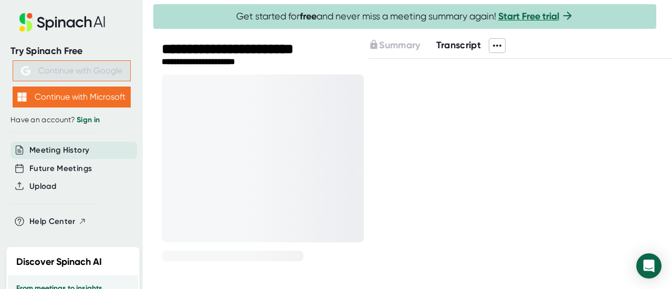 This screenshot has height=289, width=672. What do you see at coordinates (88, 120) in the screenshot?
I see `a: Sign in` at bounding box center [88, 120].